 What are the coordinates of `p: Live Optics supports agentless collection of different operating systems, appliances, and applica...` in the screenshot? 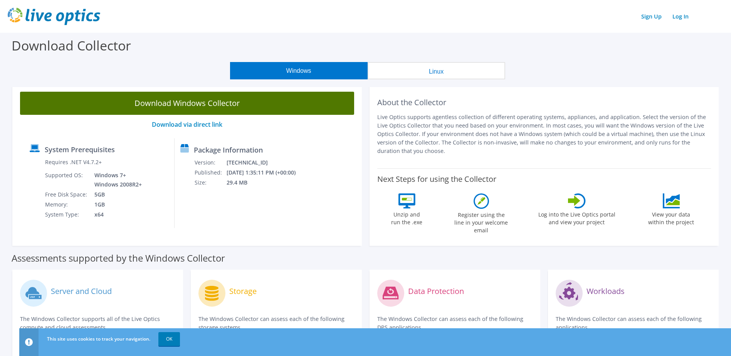 It's located at (544, 134).